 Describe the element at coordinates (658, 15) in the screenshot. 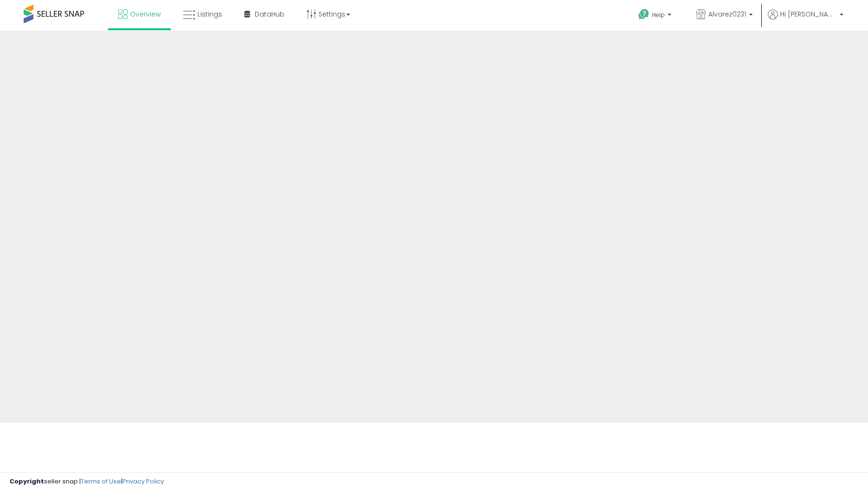

I see `span: Help` at that location.